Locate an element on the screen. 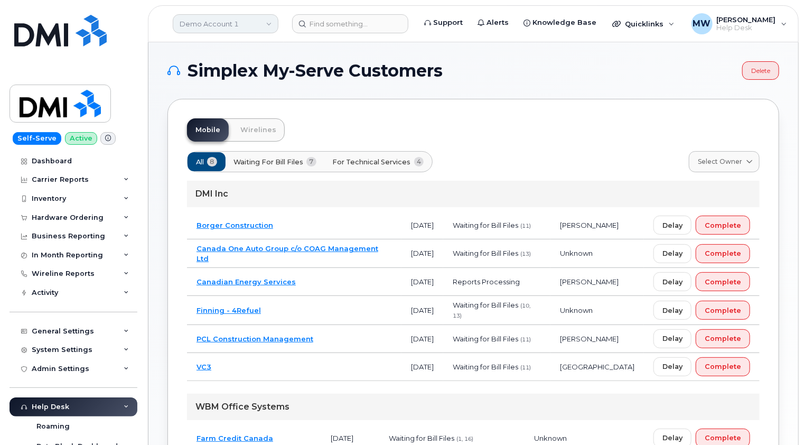 The width and height of the screenshot is (804, 445). a: Wirelines is located at coordinates (258, 130).